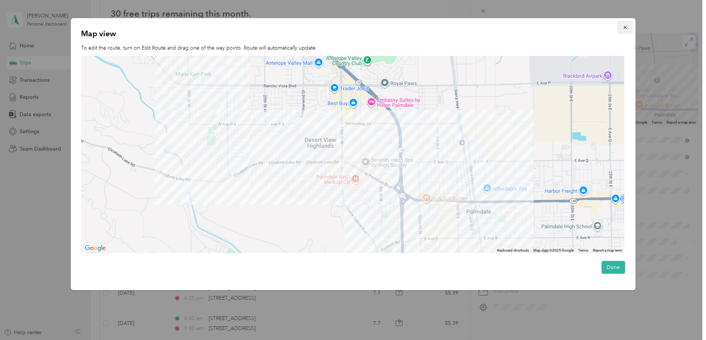 The width and height of the screenshot is (706, 340). What do you see at coordinates (583, 250) in the screenshot?
I see `a: Terms (opens in new tab)` at bounding box center [583, 250].